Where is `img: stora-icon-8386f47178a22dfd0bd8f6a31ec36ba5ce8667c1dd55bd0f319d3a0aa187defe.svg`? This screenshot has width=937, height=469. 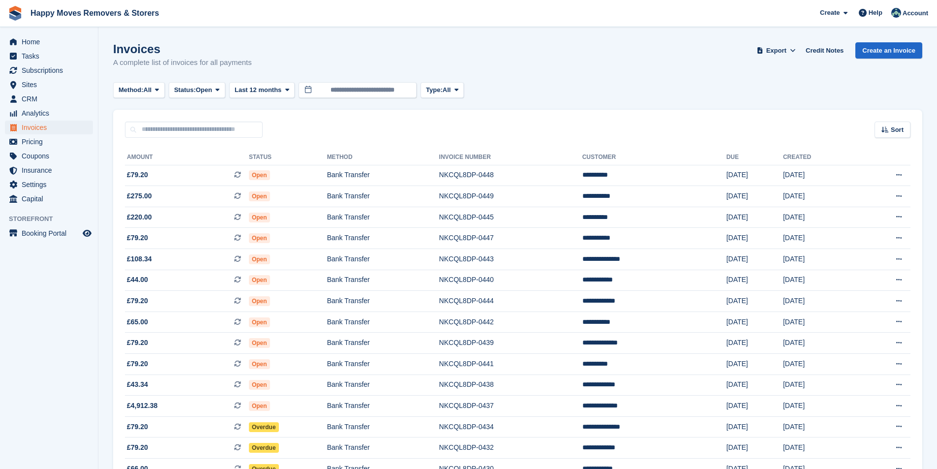 img: stora-icon-8386f47178a22dfd0bd8f6a31ec36ba5ce8667c1dd55bd0f319d3a0aa187defe.svg is located at coordinates (15, 13).